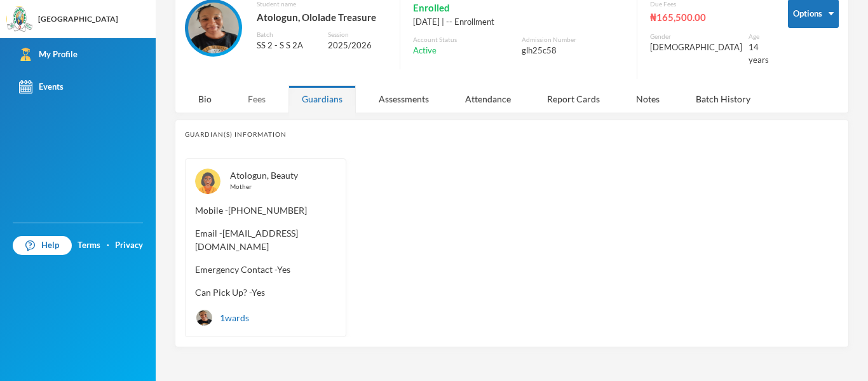 This screenshot has width=868, height=381. What do you see at coordinates (322, 99) in the screenshot?
I see `div: Guardians` at bounding box center [322, 99].